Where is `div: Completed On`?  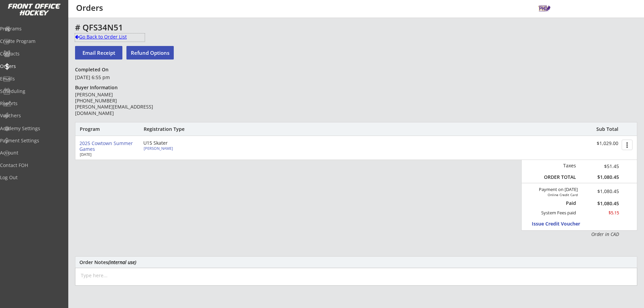 div: Completed On is located at coordinates (93, 69).